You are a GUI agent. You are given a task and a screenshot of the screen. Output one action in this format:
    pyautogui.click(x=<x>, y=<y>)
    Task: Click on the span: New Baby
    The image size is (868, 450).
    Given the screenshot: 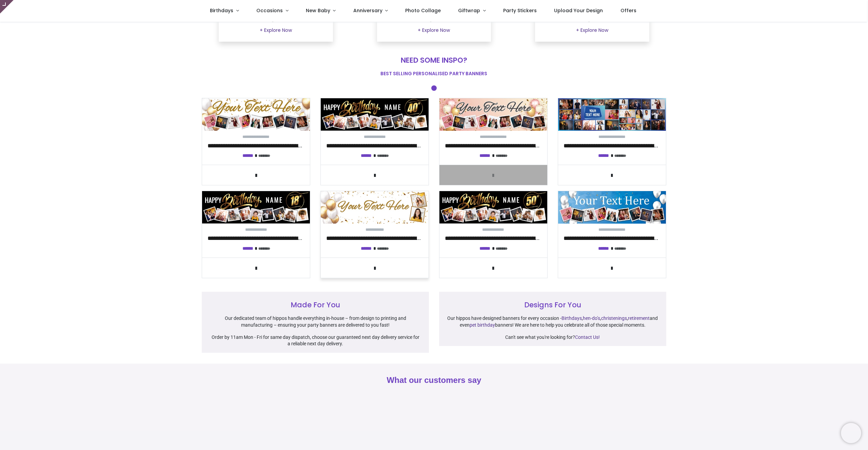 What is the action you would take?
    pyautogui.click(x=318, y=10)
    